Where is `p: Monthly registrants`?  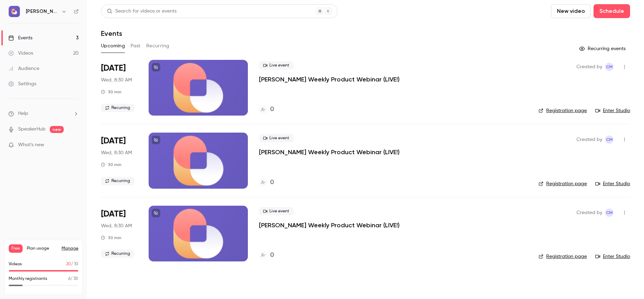
p: Monthly registrants is located at coordinates (28, 278).